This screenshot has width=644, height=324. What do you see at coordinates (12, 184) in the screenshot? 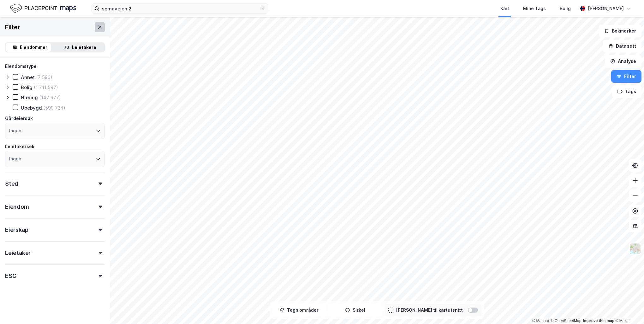
I see `div: Sted` at bounding box center [12, 184].